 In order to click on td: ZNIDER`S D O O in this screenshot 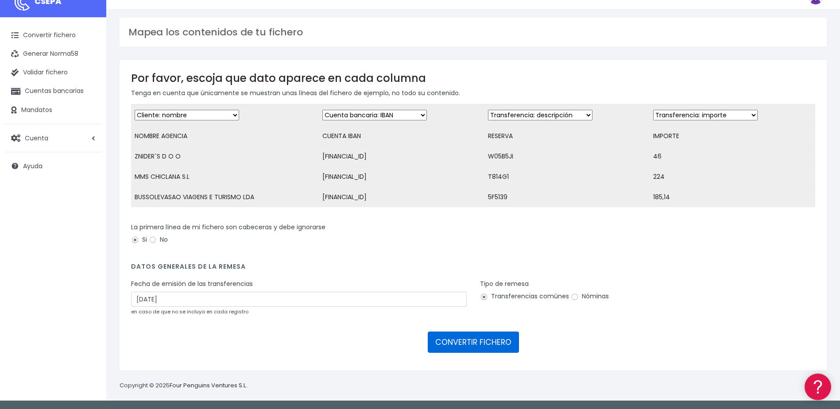, I will do `click(225, 157)`.